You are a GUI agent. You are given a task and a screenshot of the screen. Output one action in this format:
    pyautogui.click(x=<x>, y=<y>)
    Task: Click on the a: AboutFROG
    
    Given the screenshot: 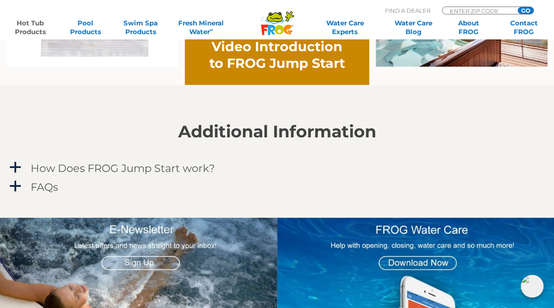 What is the action you would take?
    pyautogui.click(x=469, y=28)
    